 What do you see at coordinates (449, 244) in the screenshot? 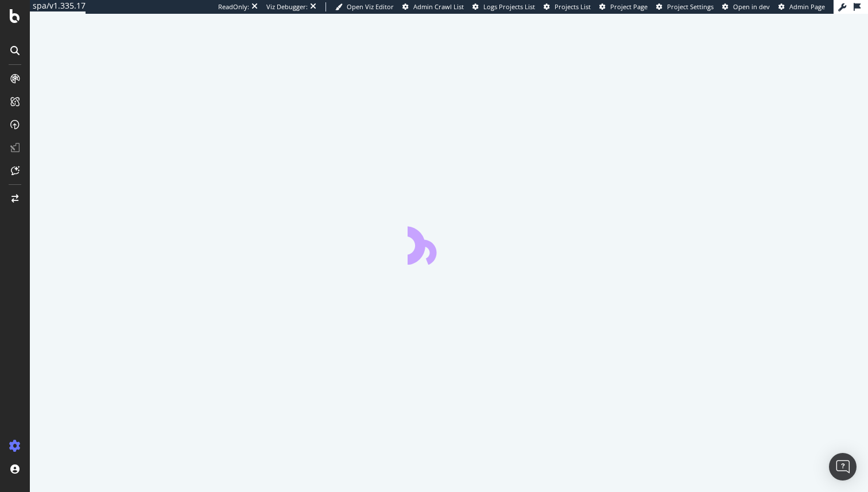
I see `div: animation` at bounding box center [449, 244].